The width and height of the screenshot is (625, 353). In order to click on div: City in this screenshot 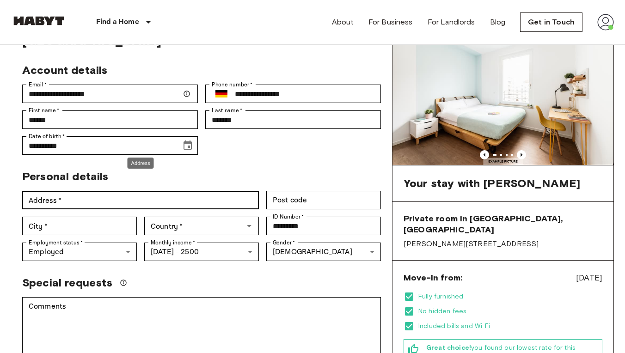, I will do `click(79, 226)`.